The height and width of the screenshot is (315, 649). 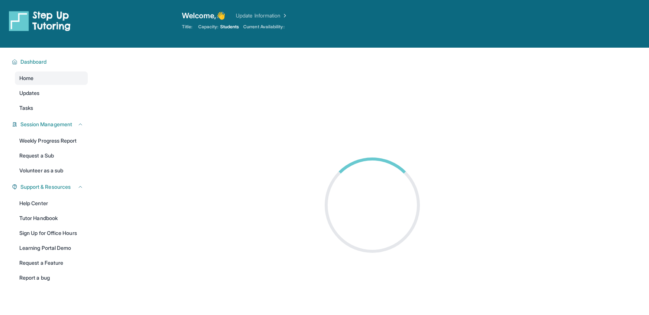 What do you see at coordinates (262, 16) in the screenshot?
I see `a: Update Information` at bounding box center [262, 16].